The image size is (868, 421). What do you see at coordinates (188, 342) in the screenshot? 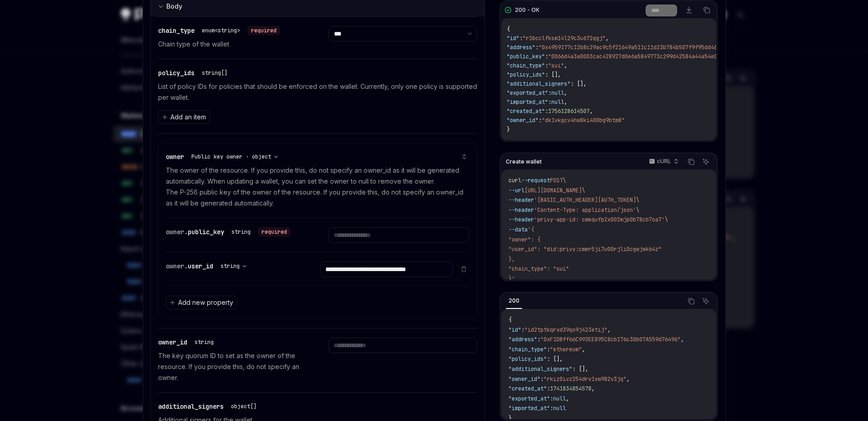
I see `div: owner_id` at bounding box center [188, 342].